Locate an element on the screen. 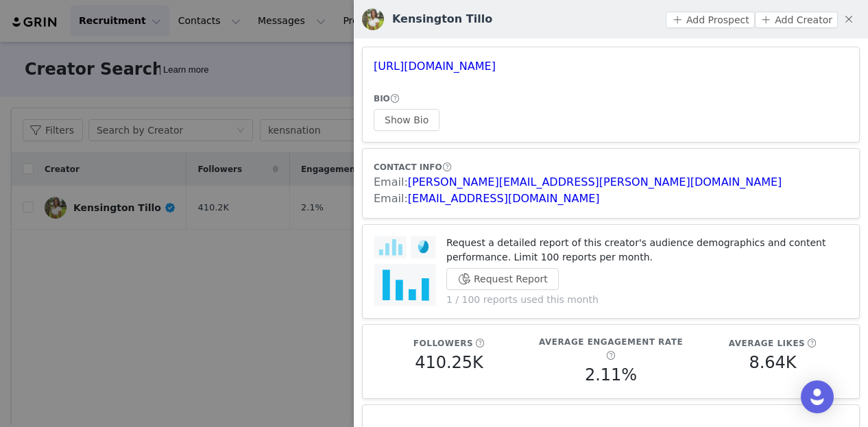 Image resolution: width=868 pixels, height=427 pixels. button: Request Report is located at coordinates (502, 279).